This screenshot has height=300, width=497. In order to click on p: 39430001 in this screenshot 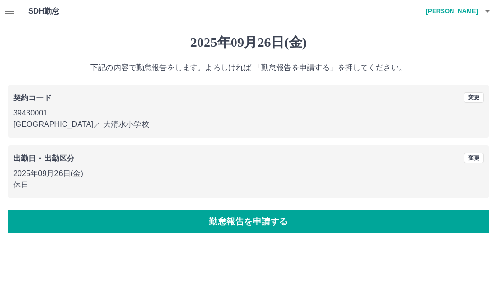, I will do `click(248, 113)`.